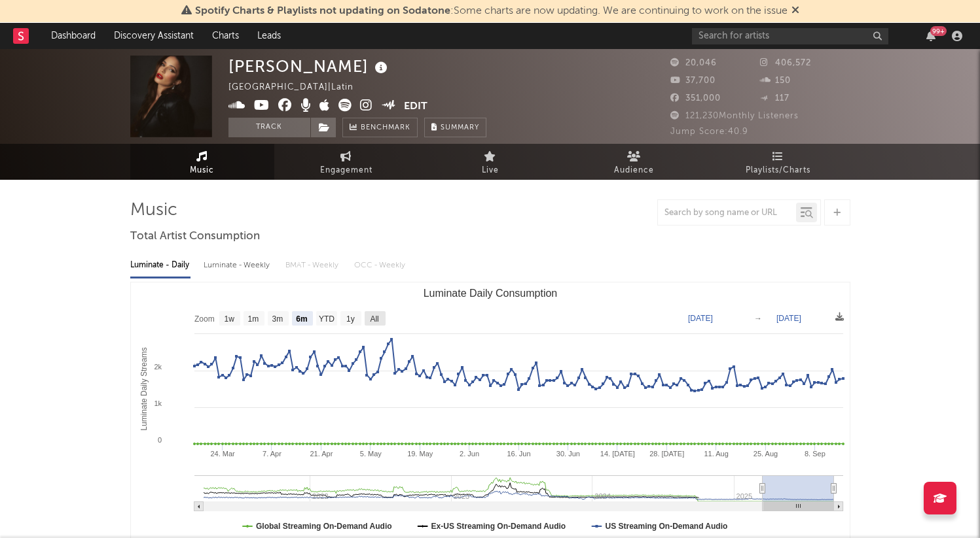 The width and height of the screenshot is (980, 538). I want to click on span: Audience, so click(634, 171).